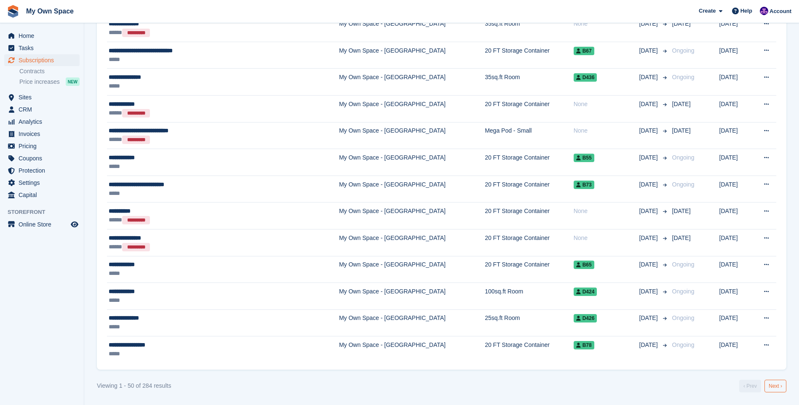  Describe the element at coordinates (584, 345) in the screenshot. I see `span: B78` at that location.